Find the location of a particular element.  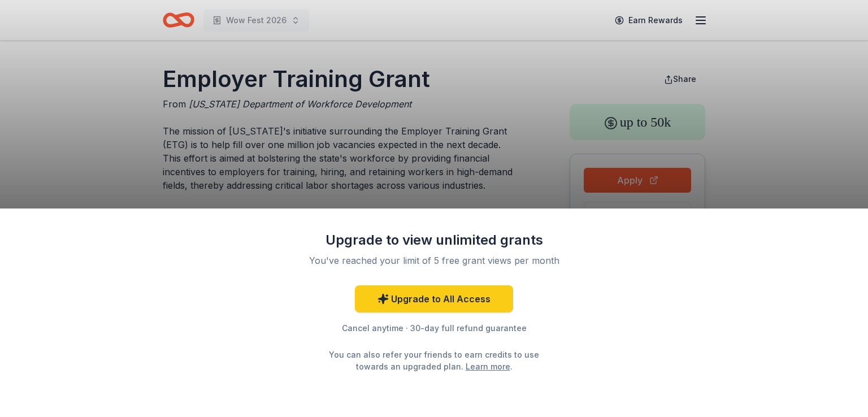

a: Learn more is located at coordinates (488, 366).